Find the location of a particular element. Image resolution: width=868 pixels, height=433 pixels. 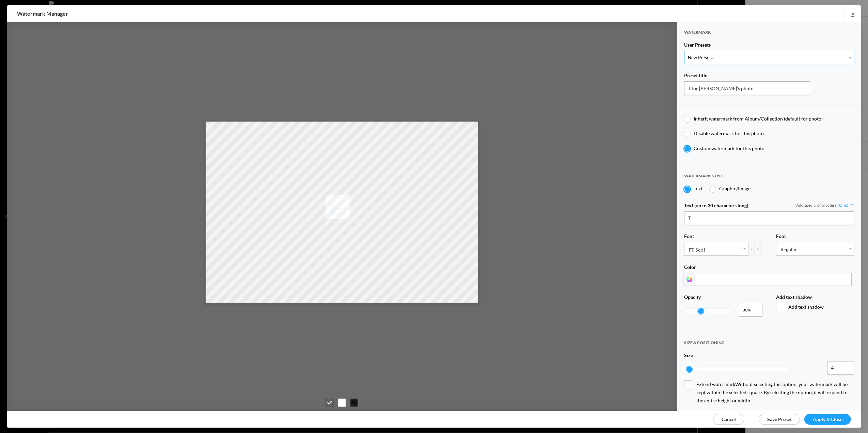

a: Save Preset is located at coordinates (780, 420).